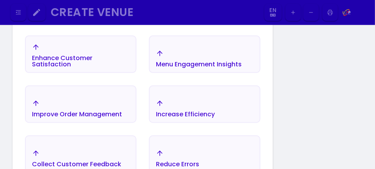 This screenshot has width=375, height=169. Describe the element at coordinates (204, 104) in the screenshot. I see `button: Increase Efficiency` at that location.